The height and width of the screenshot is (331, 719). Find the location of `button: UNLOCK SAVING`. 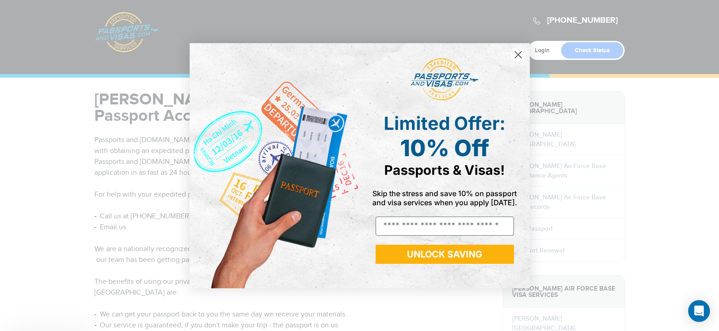

button: UNLOCK SAVING is located at coordinates (445, 254).